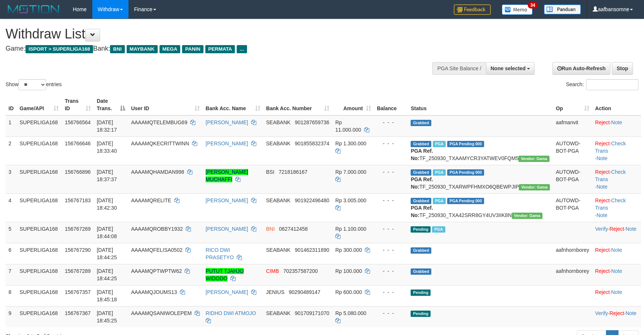 Image resolution: width=644 pixels, height=335 pixels. What do you see at coordinates (214, 34) in the screenshot?
I see `h1: Withdraw List` at bounding box center [214, 34].